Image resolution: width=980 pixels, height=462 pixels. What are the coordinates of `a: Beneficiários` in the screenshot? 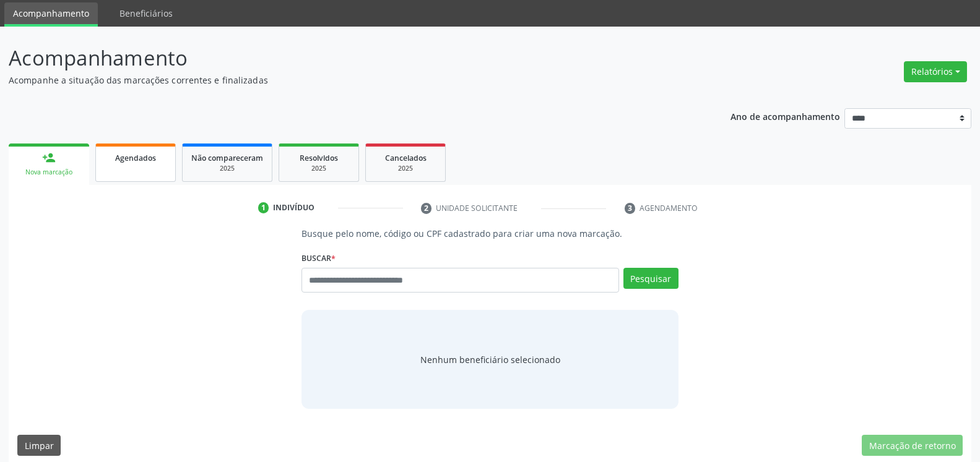 It's located at (146, 13).